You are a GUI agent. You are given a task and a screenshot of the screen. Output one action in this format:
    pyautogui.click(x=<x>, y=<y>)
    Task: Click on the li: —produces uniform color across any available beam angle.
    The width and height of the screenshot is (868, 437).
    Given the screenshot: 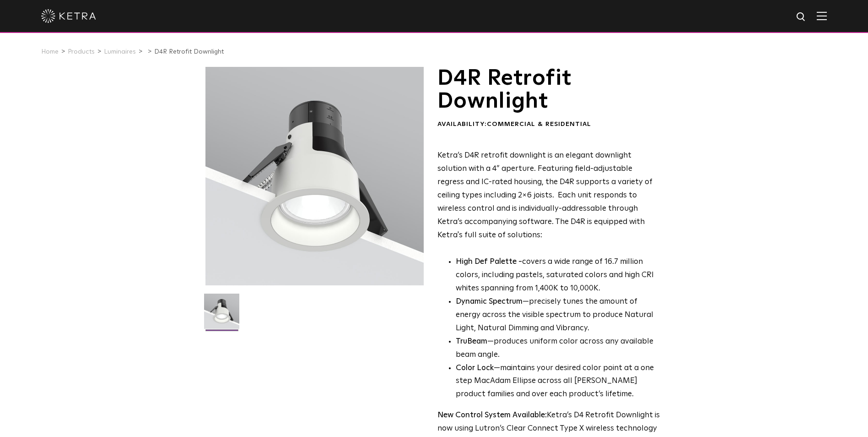 What is the action you would take?
    pyautogui.click(x=558, y=348)
    